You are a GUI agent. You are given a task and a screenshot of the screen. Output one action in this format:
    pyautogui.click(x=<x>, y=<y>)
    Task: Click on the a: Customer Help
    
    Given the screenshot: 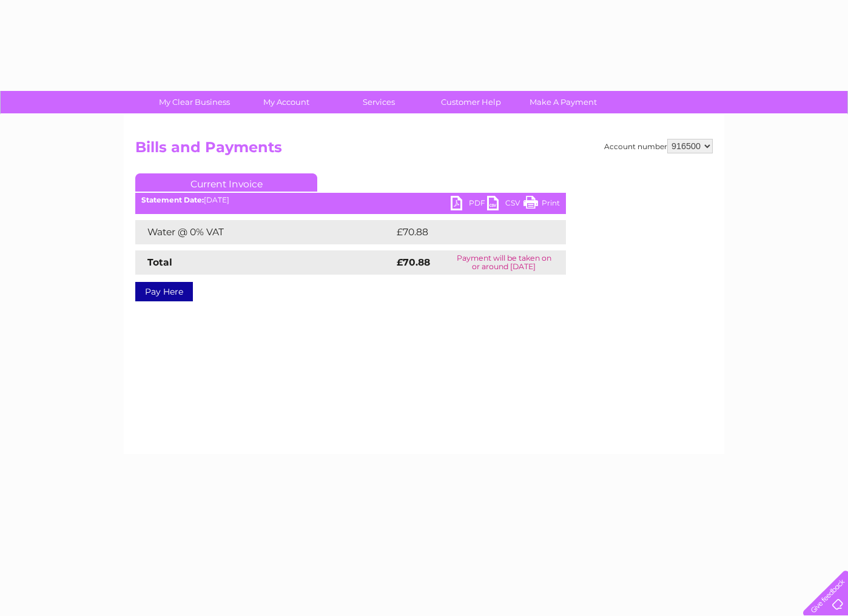 What is the action you would take?
    pyautogui.click(x=471, y=102)
    